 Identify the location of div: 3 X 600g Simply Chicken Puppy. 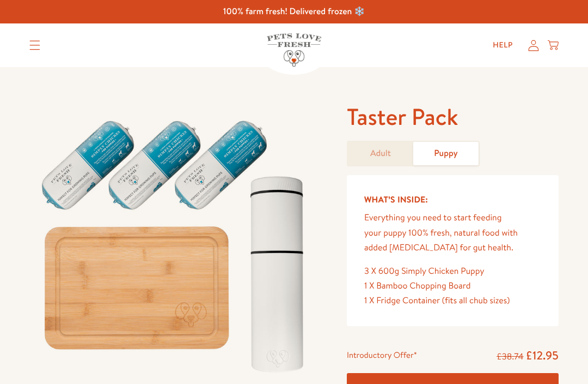
(453, 271).